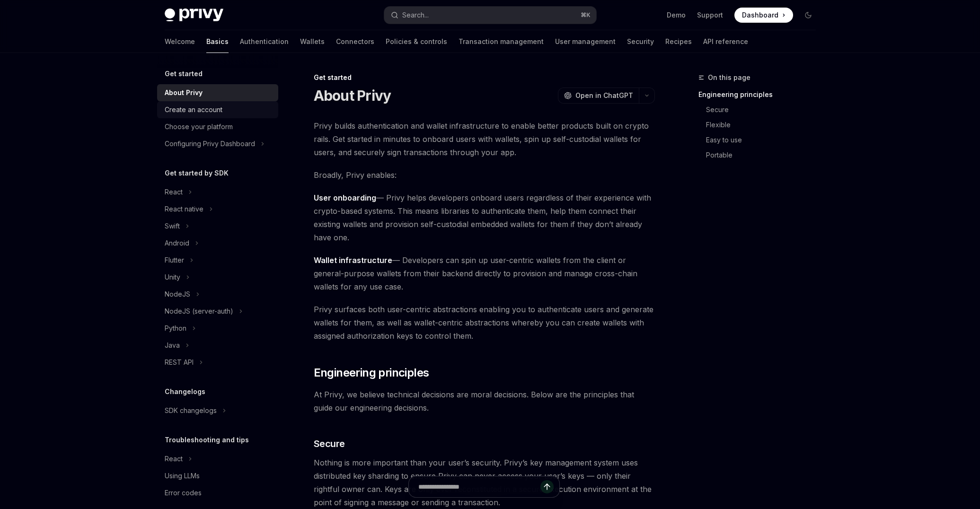 The image size is (980, 509). What do you see at coordinates (484, 174) in the screenshot?
I see `span: Broadly, Privy enables:` at bounding box center [484, 174].